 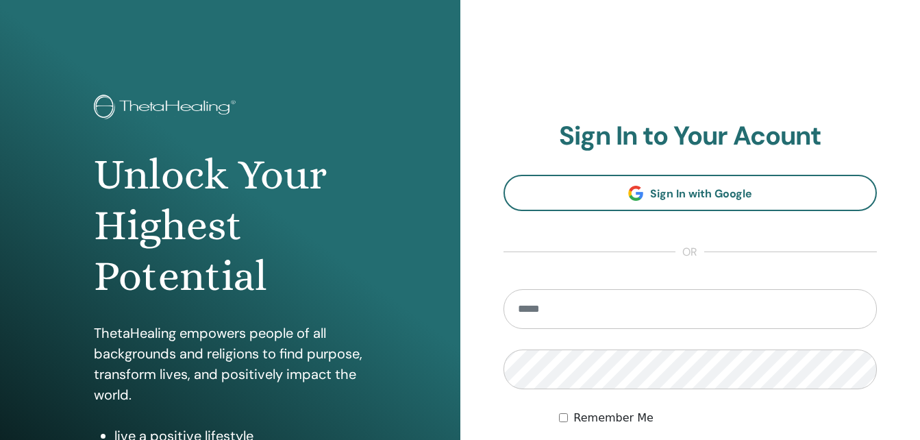 What do you see at coordinates (718, 418) in the screenshot?
I see `div: Keep me authenticated indefinitely or until I manually logout` at bounding box center [718, 418].